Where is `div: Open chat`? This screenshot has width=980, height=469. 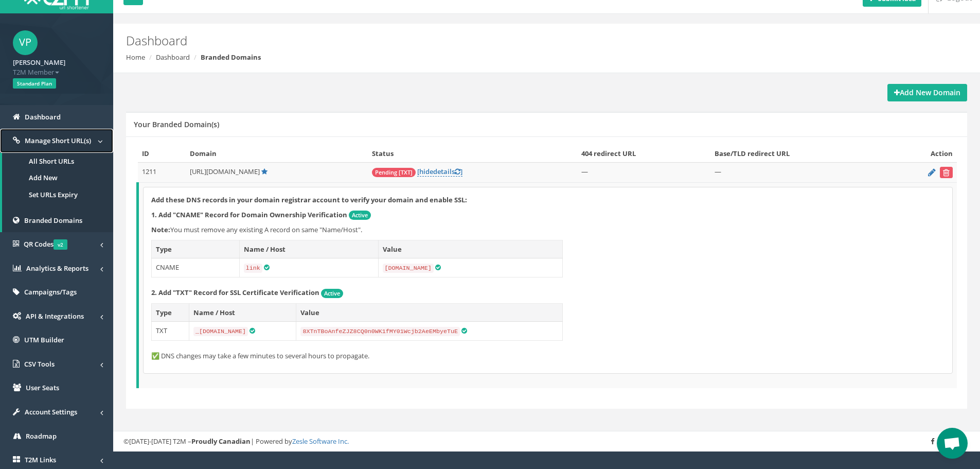 div: Open chat is located at coordinates (952, 443).